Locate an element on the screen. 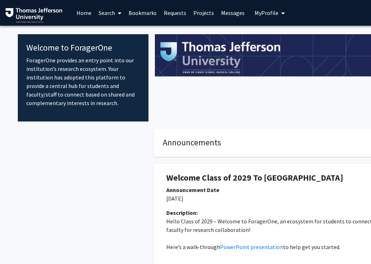 The image size is (371, 264). a: Home is located at coordinates (84, 13).